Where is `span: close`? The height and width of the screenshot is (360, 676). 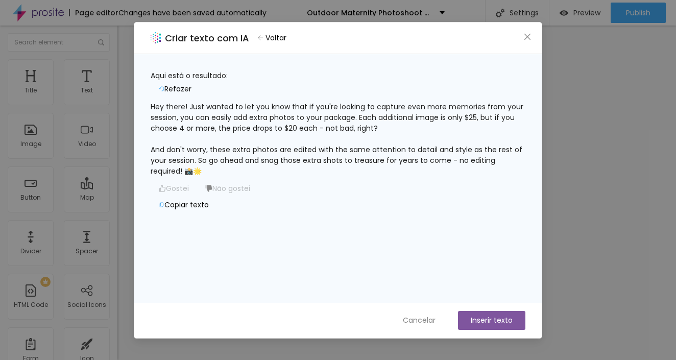 span: close is located at coordinates (527, 37).